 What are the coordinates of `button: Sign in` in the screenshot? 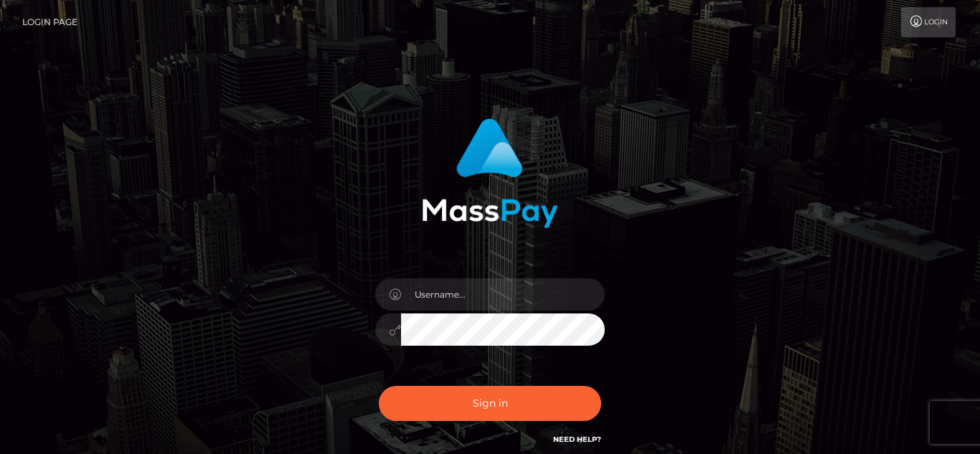 It's located at (490, 403).